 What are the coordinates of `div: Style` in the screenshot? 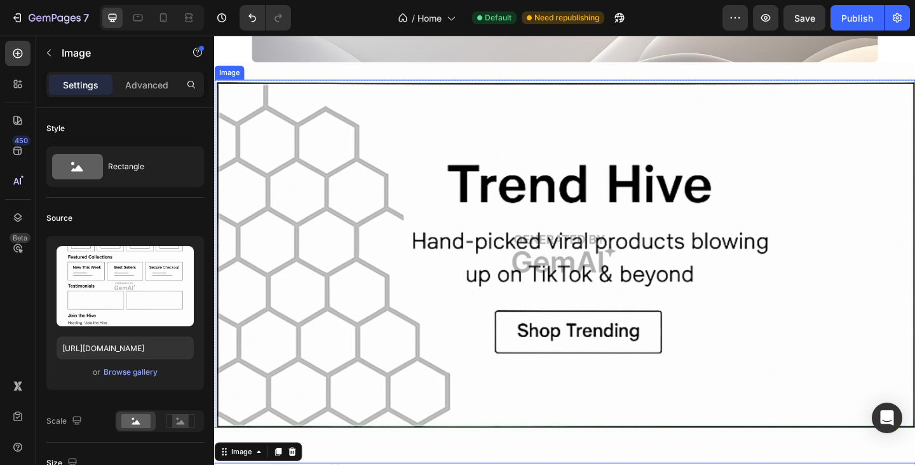 It's located at (55, 128).